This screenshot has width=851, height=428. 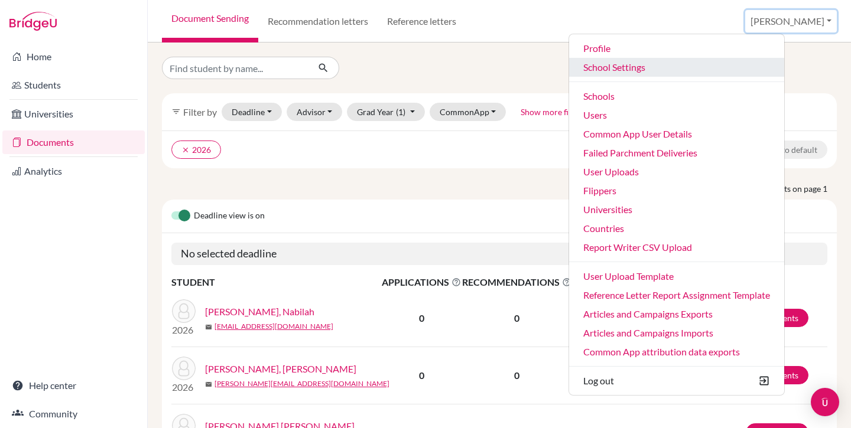 What do you see at coordinates (314, 112) in the screenshot?
I see `button: Advisor` at bounding box center [314, 112].